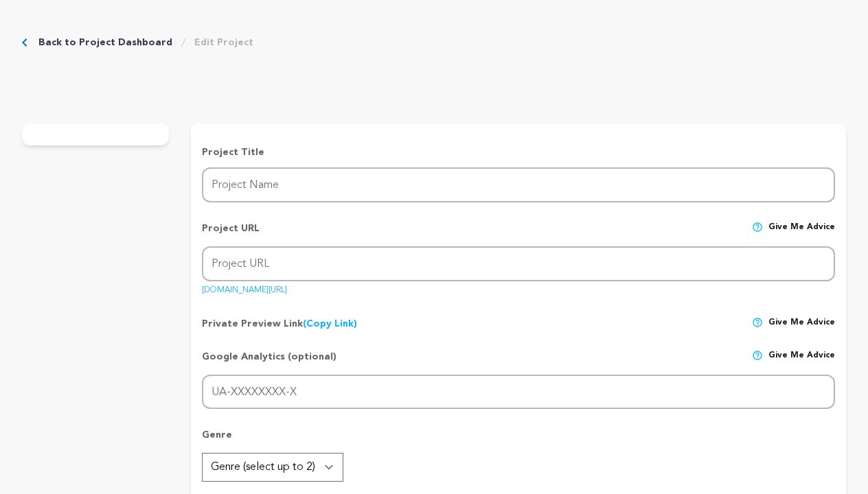 This screenshot has width=868, height=494. What do you see at coordinates (518, 392) in the screenshot?
I see `input: UA-XXXXXXXX-X` at bounding box center [518, 392].